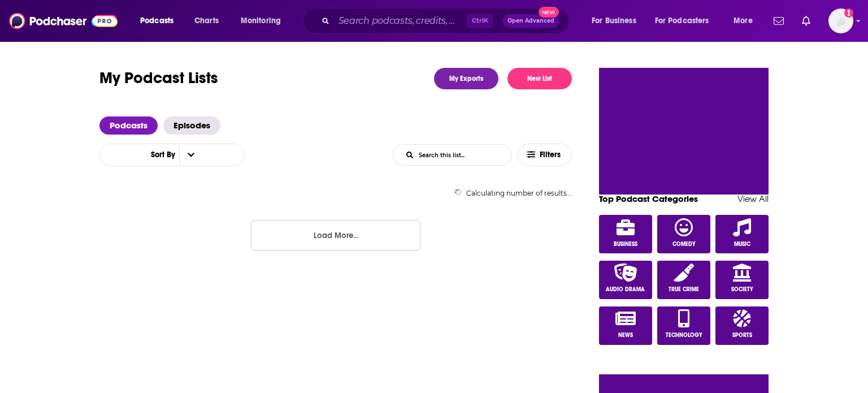  I want to click on button: Load More..., so click(335, 235).